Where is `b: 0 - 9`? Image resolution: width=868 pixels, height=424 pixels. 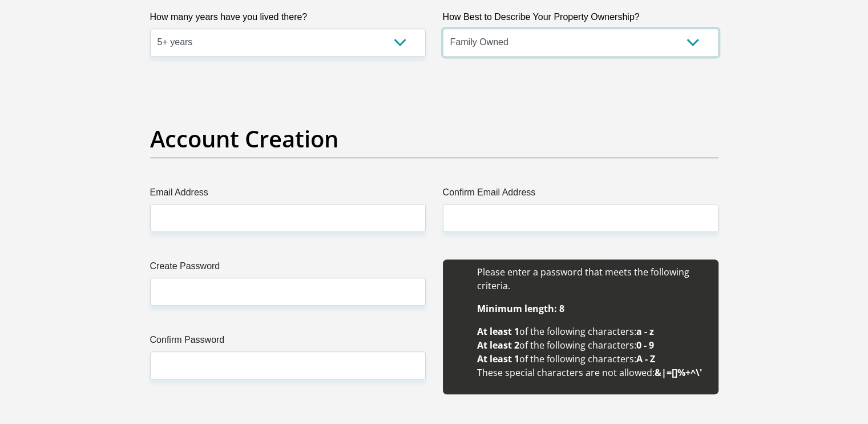
b: 0 - 9 is located at coordinates (645, 345).